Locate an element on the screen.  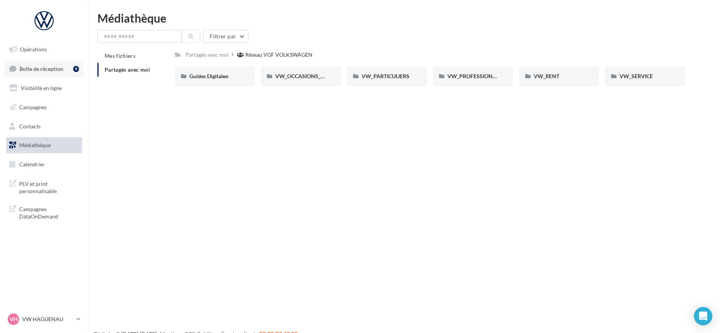
div: Open Intercom Messenger is located at coordinates (704, 316).